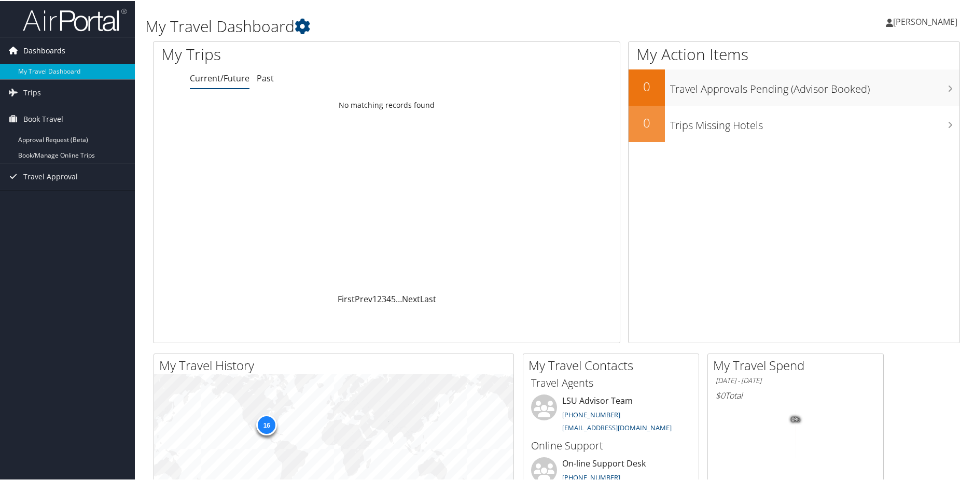 The image size is (974, 480). I want to click on h1: My Action Items, so click(794, 53).